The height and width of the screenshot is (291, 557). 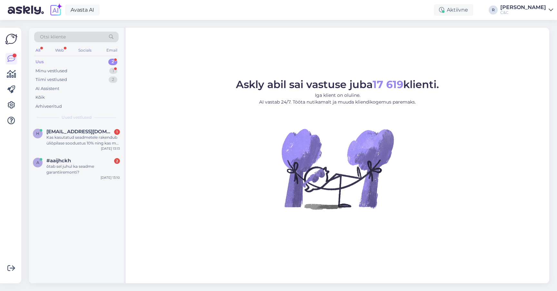 What do you see at coordinates (51, 80) in the screenshot?
I see `div: Tiimi vestlused` at bounding box center [51, 80].